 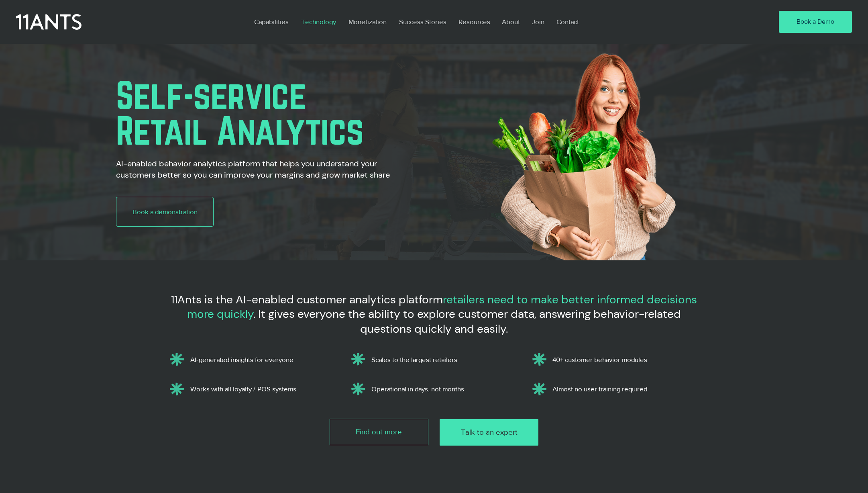 What do you see at coordinates (489, 432) in the screenshot?
I see `span: Talk to an expert` at bounding box center [489, 432].